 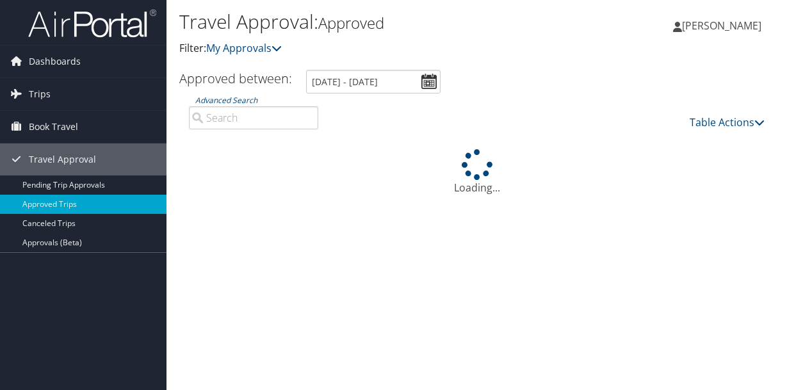 What do you see at coordinates (226, 100) in the screenshot?
I see `a: Advanced Search` at bounding box center [226, 100].